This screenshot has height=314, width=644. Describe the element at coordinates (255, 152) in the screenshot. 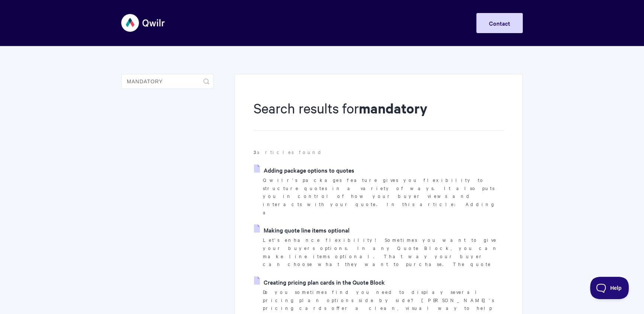

I see `strong: 3` at that location.